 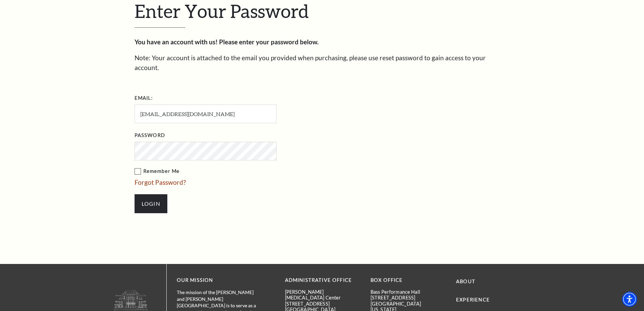 What do you see at coordinates (206, 114) in the screenshot?
I see `input: Required` at bounding box center [206, 114].